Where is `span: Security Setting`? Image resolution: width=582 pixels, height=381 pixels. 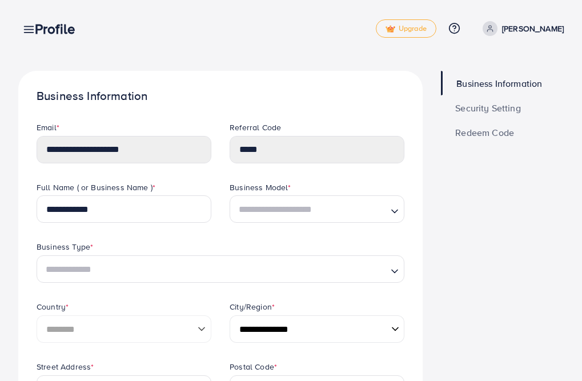 span: Security Setting is located at coordinates (487, 108).